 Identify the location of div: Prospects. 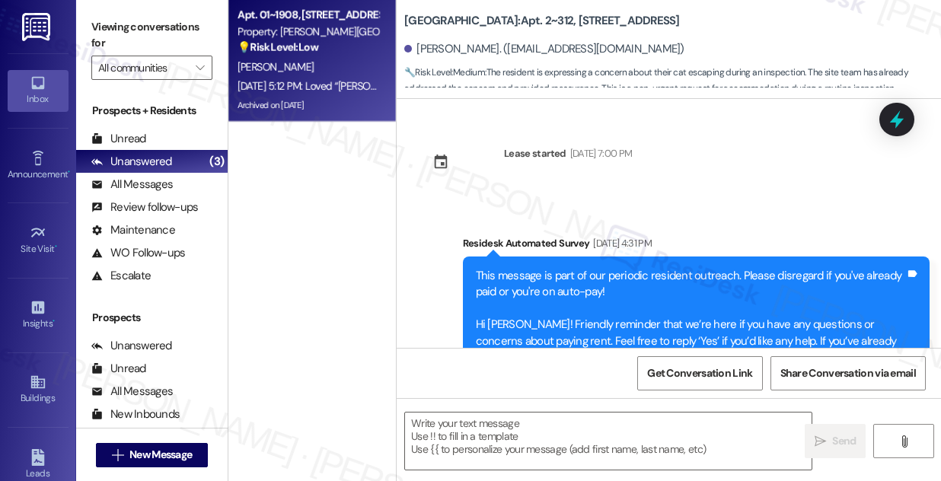
(151, 317).